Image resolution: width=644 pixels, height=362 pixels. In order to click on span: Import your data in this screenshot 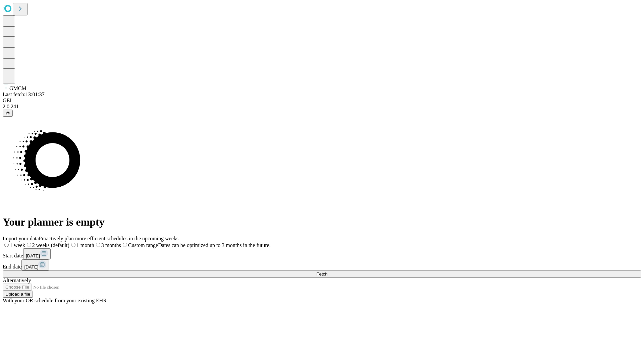, I will do `click(21, 239)`.